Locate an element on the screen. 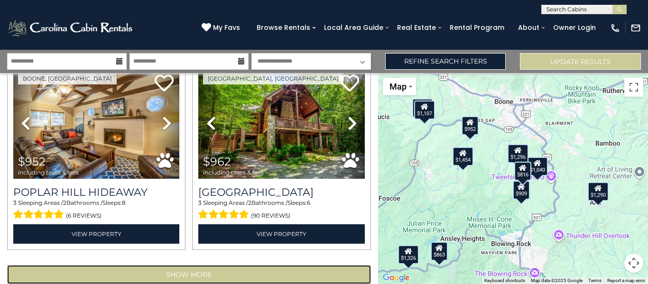 This screenshot has height=284, width=648. a: Owner Login is located at coordinates (575, 28).